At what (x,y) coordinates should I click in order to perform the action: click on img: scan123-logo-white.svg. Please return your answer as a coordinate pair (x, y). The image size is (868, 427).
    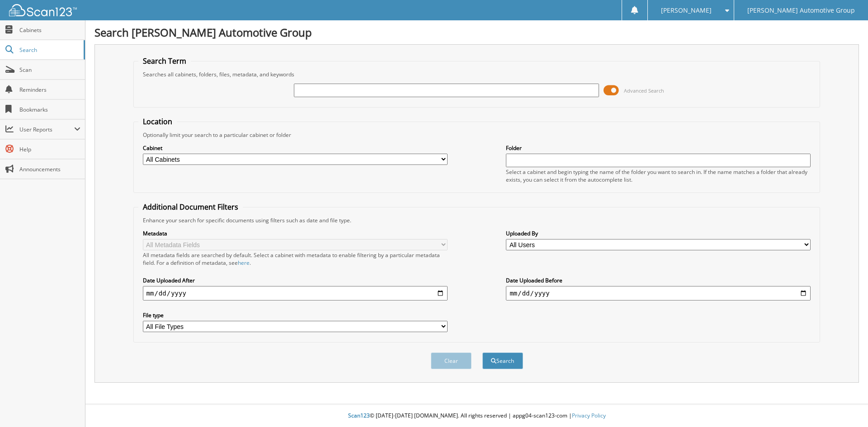
    Looking at the image, I should click on (43, 10).